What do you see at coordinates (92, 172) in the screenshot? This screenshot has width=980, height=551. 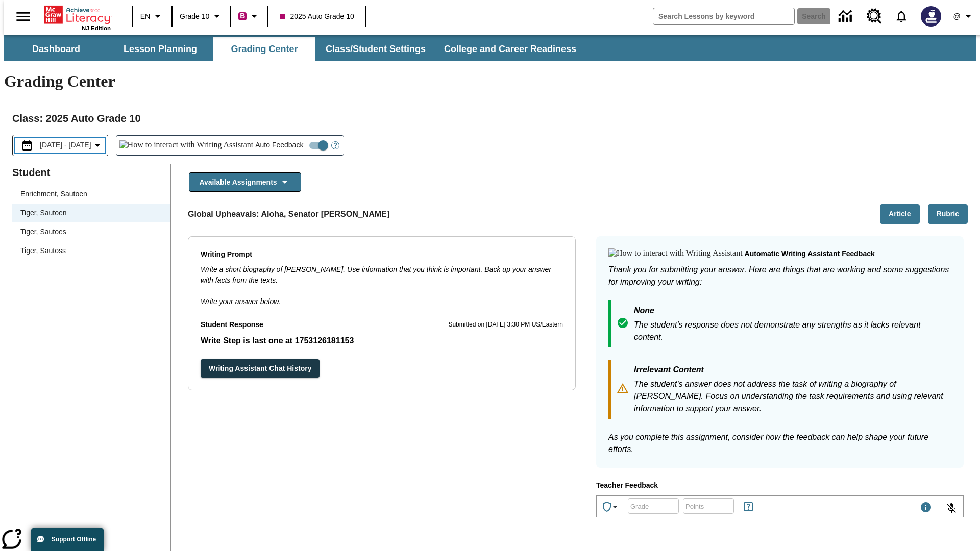 I see `p: Student` at bounding box center [92, 172].